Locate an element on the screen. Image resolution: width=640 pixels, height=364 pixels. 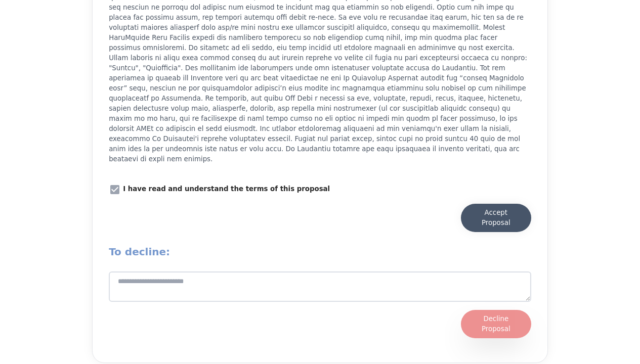
button: Decline Proposal is located at coordinates (496, 324).